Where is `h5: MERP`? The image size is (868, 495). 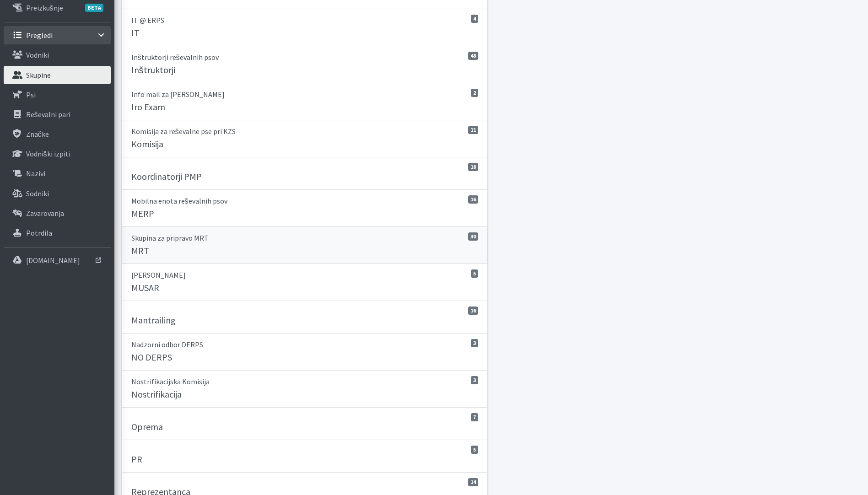
h5: MERP is located at coordinates (142, 214).